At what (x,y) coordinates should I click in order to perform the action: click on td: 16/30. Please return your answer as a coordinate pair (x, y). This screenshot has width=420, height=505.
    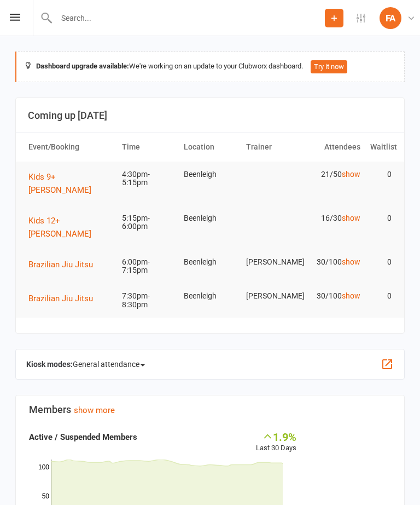
    Looking at the image, I should click on (334, 218).